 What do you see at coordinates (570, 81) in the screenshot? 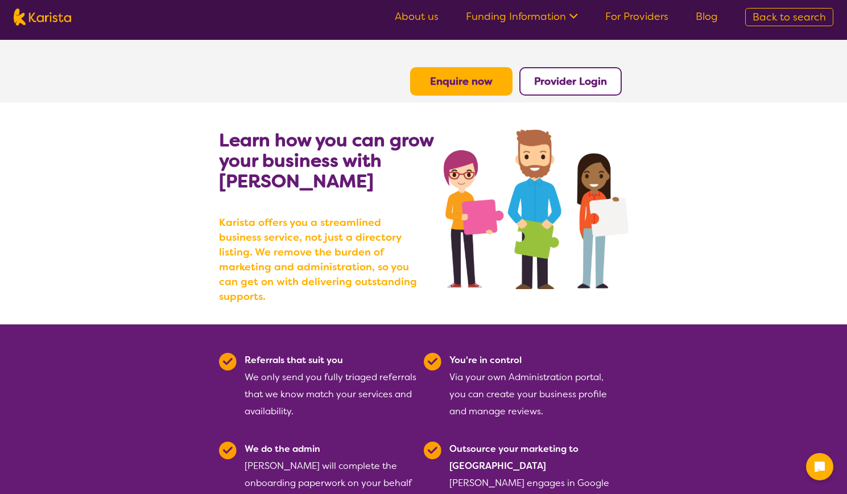
I see `a: Provider Login` at bounding box center [570, 81].